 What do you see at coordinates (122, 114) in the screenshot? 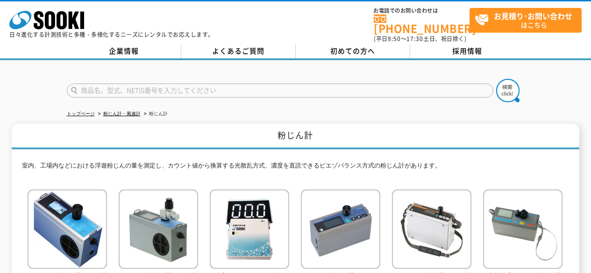
I see `a: 粉じん計・風速計` at bounding box center [122, 114].